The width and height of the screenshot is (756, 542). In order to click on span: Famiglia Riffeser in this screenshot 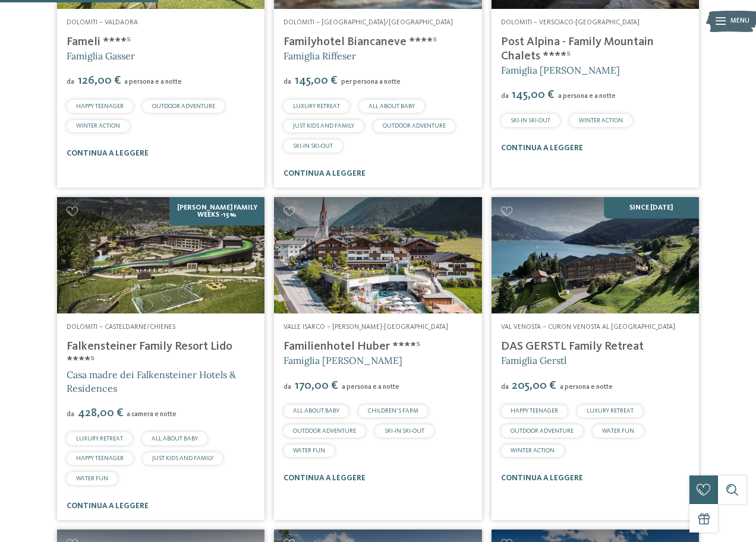, I will do `click(320, 56)`.